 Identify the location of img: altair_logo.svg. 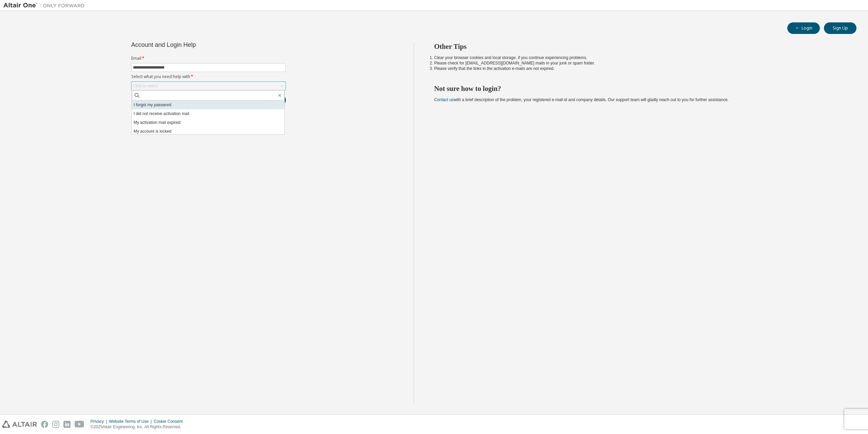
(20, 424).